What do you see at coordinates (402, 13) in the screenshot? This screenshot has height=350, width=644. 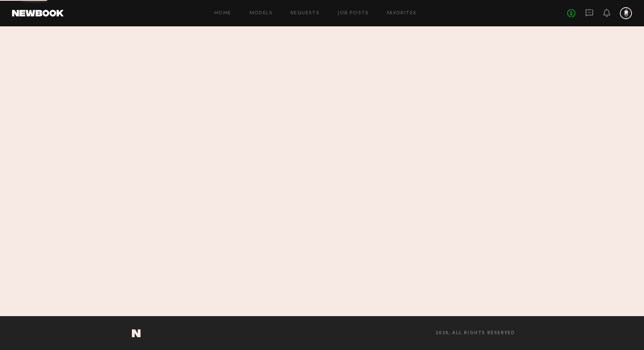 I see `a: Favorites` at bounding box center [402, 13].